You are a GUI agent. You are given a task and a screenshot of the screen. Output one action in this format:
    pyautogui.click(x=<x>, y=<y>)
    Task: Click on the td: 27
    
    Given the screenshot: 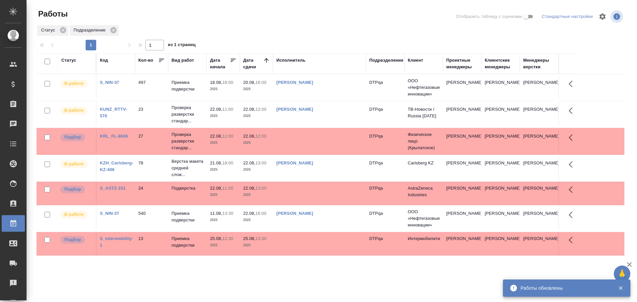 What is the action you would take?
    pyautogui.click(x=152, y=141)
    